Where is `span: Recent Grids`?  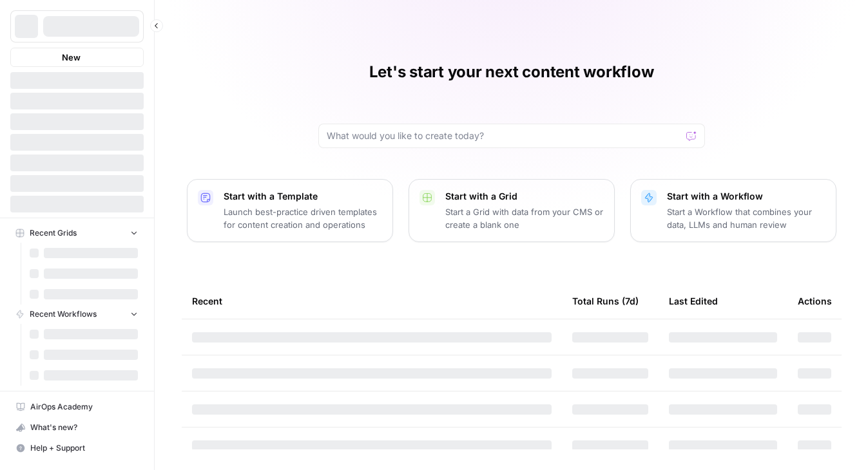
span: Recent Grids is located at coordinates (53, 233).